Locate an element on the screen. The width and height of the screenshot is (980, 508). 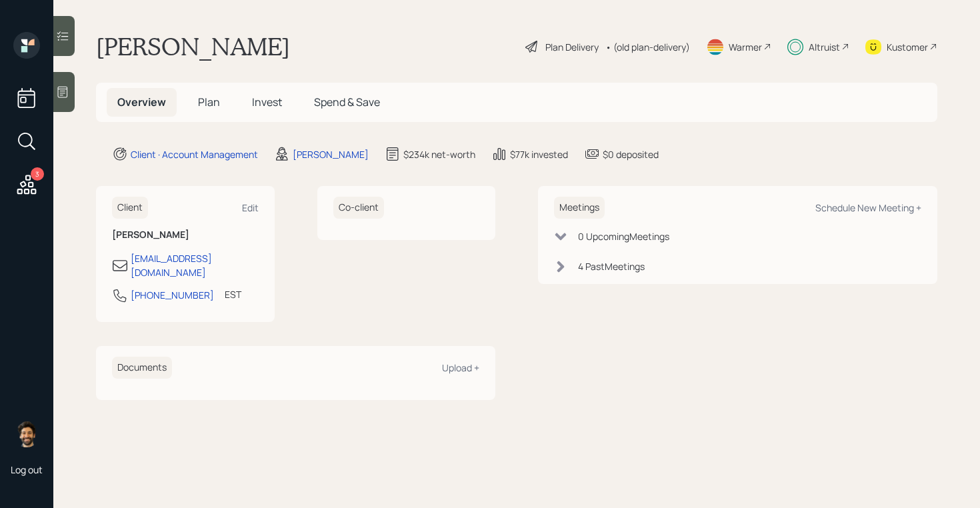
div: 4 Past Meeting s is located at coordinates (611, 266).